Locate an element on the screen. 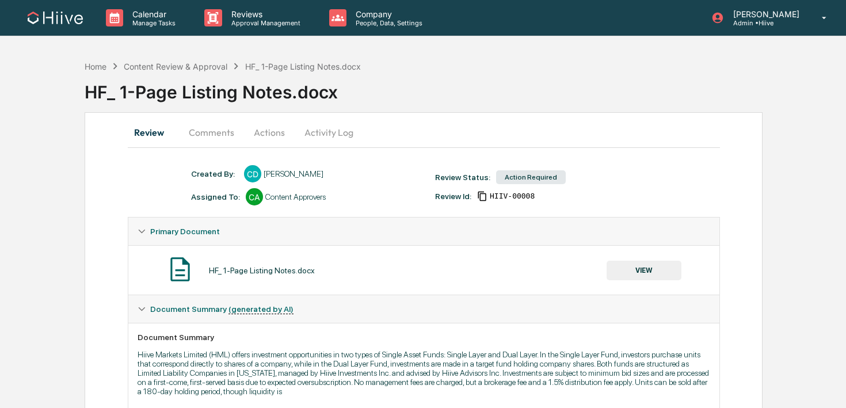  p: People, Data, Settings is located at coordinates (387, 23).